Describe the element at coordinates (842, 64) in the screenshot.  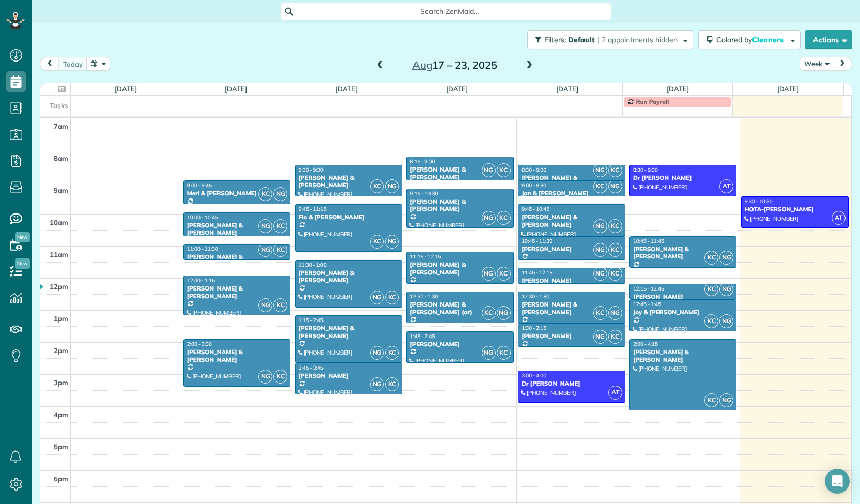
I see `button: next` at that location.